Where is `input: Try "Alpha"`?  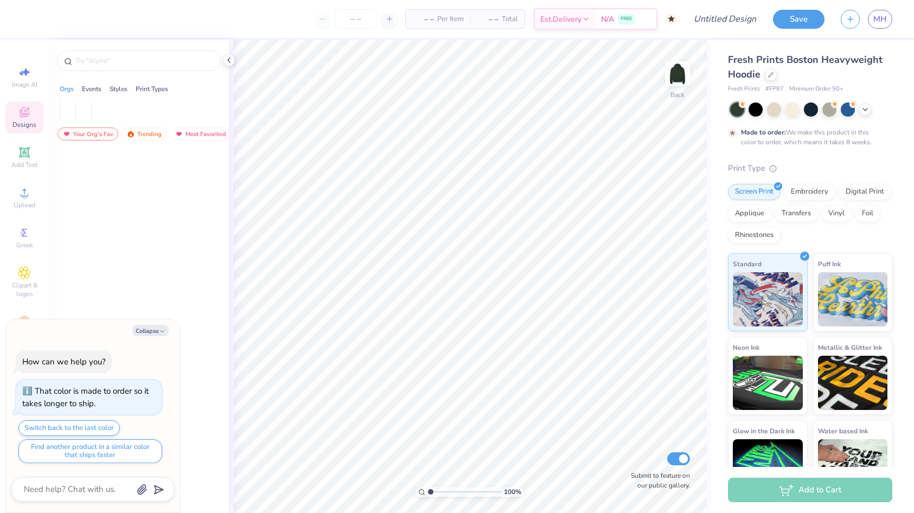
input: Try "Alpha" is located at coordinates (144, 61).